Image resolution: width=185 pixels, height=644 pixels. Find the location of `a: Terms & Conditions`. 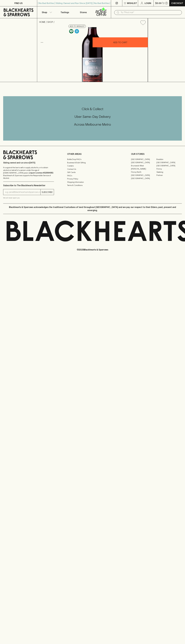

a: Terms & Conditions is located at coordinates (92, 185).